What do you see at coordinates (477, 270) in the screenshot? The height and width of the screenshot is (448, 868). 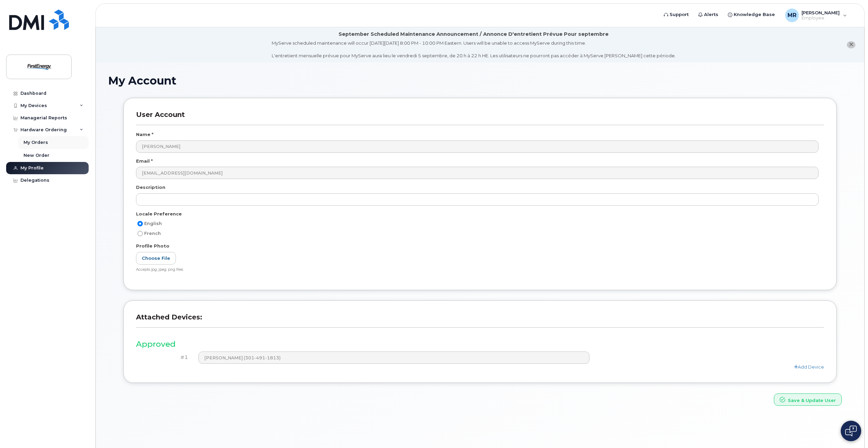 I see `div: Accepts jpg, jpeg, png files` at bounding box center [477, 270].